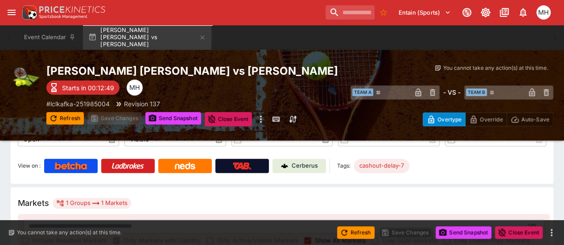 The image size is (564, 245). I want to click on img: tennis.png, so click(25, 78).